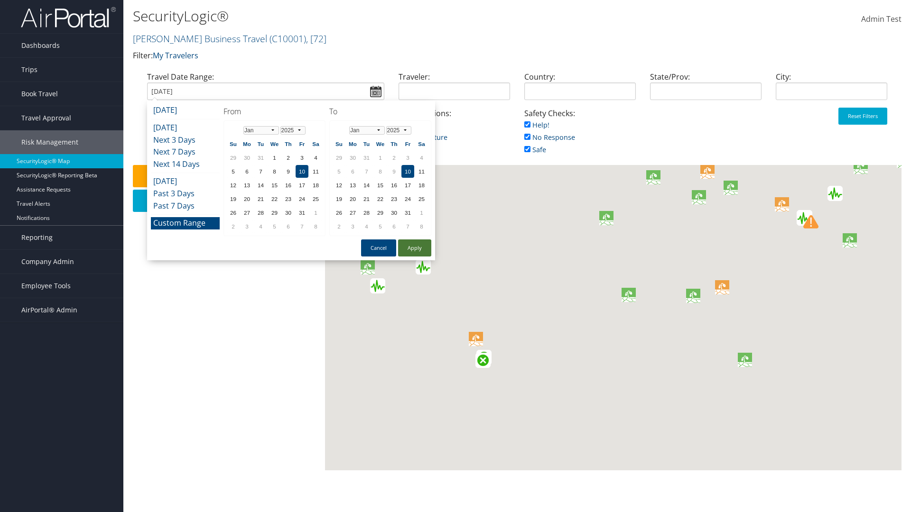  I want to click on li: Past 7 Days, so click(185, 206).